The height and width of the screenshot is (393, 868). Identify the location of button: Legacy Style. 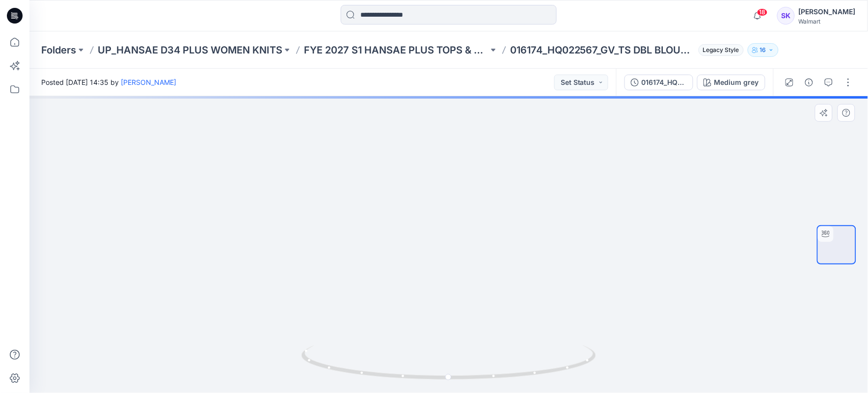
(719, 50).